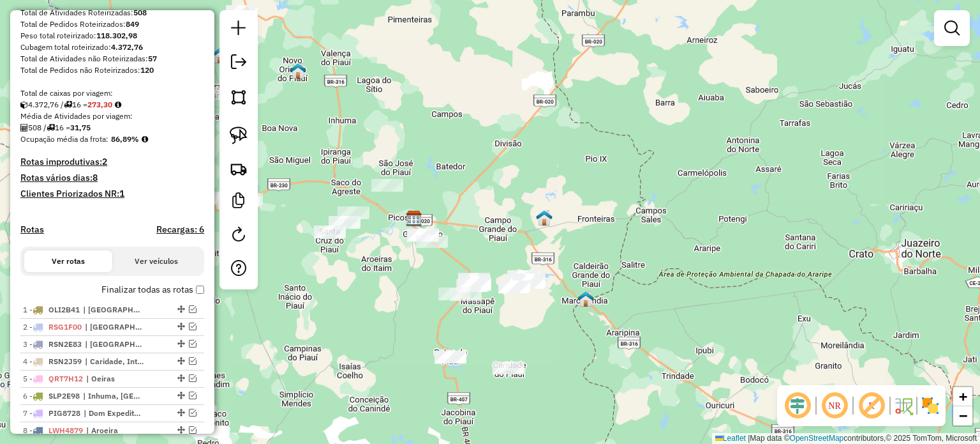  I want to click on strong: 849, so click(132, 24).